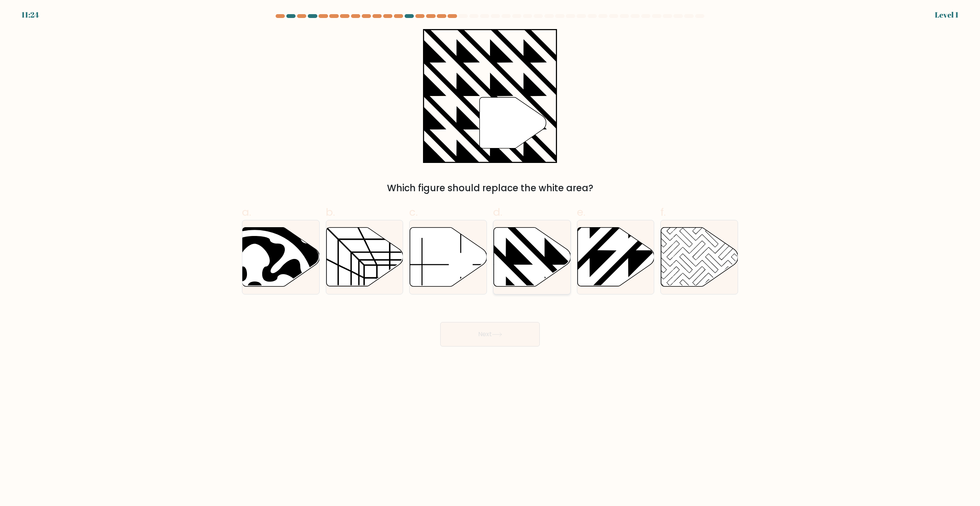  Describe the element at coordinates (581, 212) in the screenshot. I see `span: e.` at that location.